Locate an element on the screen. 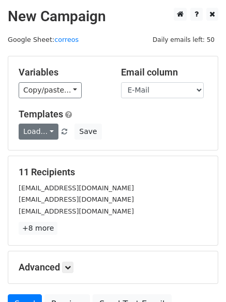  a: Templates is located at coordinates (41, 114).